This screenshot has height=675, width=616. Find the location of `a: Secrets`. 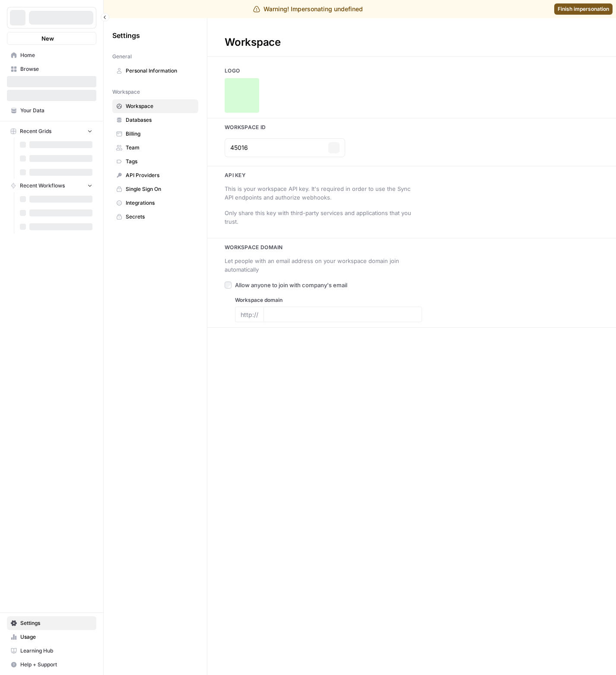

a: Secrets is located at coordinates (155, 217).